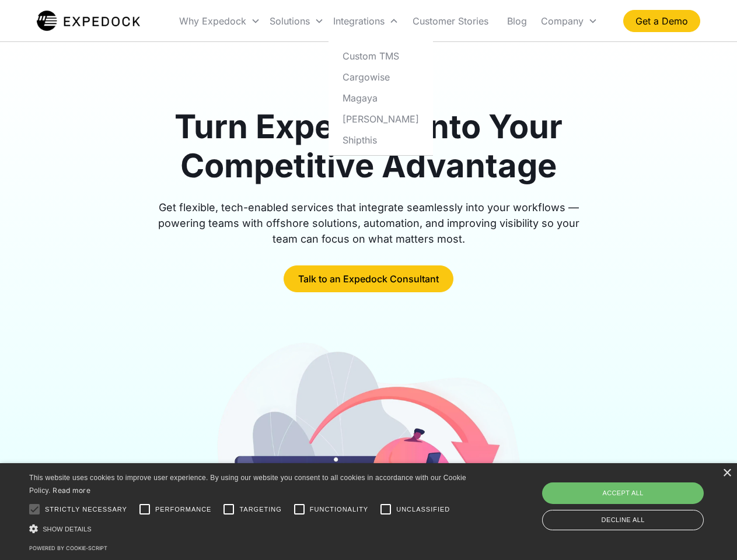  I want to click on span: Functionality, so click(339, 509).